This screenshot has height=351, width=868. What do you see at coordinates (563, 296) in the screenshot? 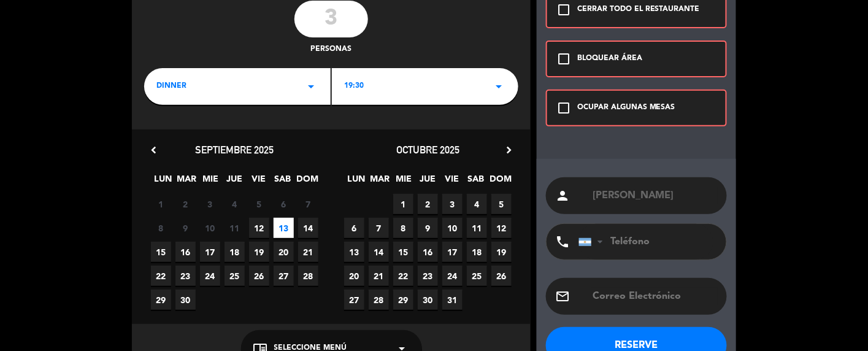
I see `i: email` at bounding box center [563, 296].